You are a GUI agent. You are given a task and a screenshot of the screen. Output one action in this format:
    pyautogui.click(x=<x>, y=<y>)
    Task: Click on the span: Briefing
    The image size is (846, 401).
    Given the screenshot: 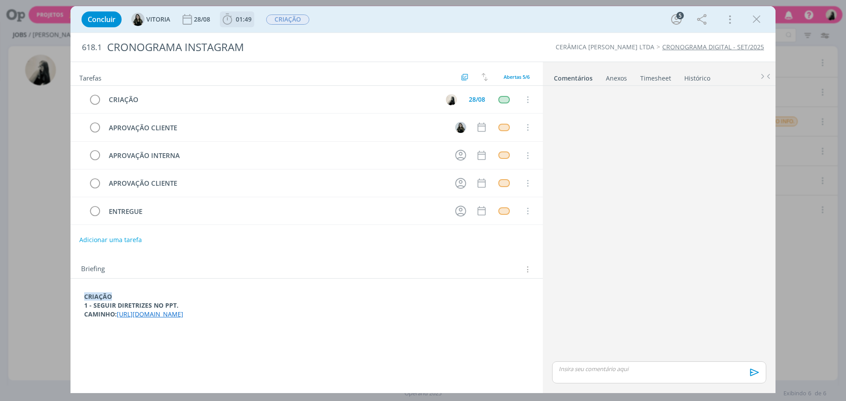 What is the action you would take?
    pyautogui.click(x=93, y=270)
    